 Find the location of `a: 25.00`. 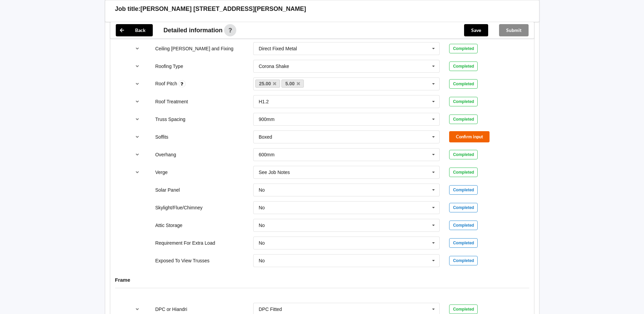

a: 25.00 is located at coordinates (268, 83).